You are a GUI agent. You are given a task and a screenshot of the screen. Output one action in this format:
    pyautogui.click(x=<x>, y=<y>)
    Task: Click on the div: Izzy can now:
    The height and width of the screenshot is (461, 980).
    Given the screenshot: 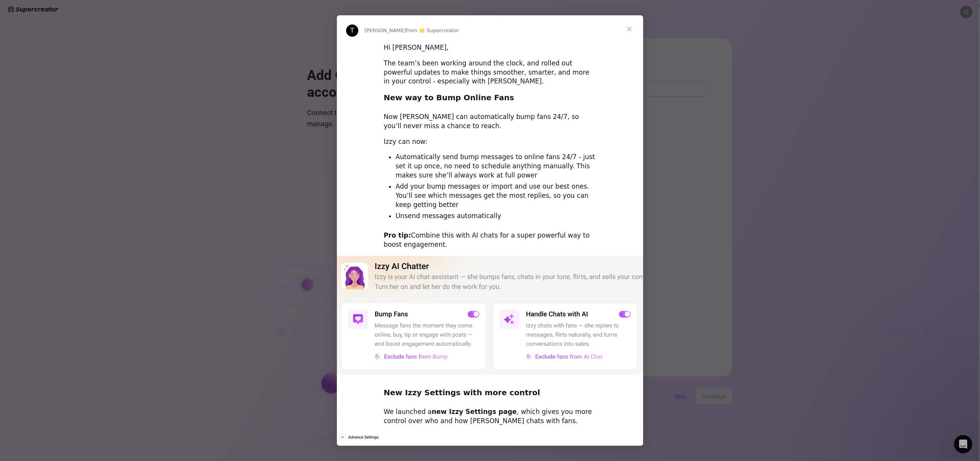 What is the action you would take?
    pyautogui.click(x=490, y=142)
    